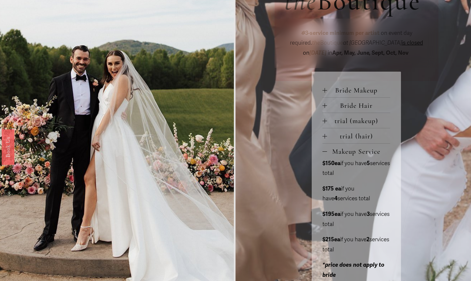  What do you see at coordinates (356, 105) in the screenshot?
I see `button: Bride Hair` at bounding box center [356, 105].